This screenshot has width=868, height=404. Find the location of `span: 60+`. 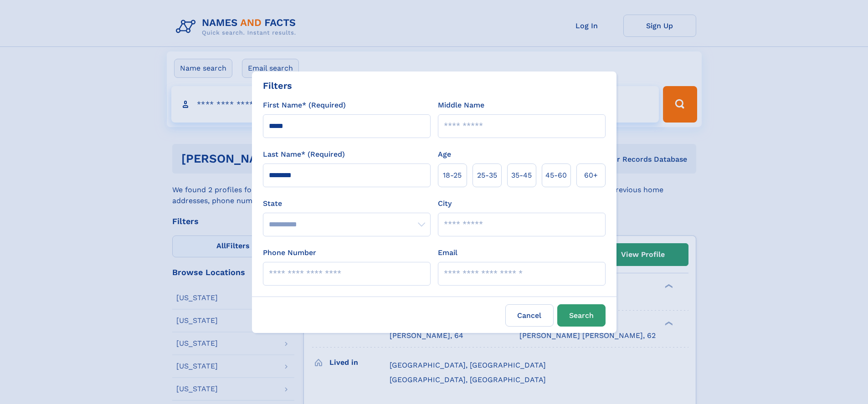

span: 60+ is located at coordinates (591, 176).